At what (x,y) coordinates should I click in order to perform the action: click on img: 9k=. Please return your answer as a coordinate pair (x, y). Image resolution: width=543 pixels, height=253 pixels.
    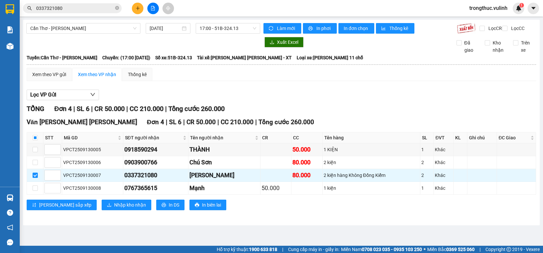
    Looking at the image, I should click on (466, 28).